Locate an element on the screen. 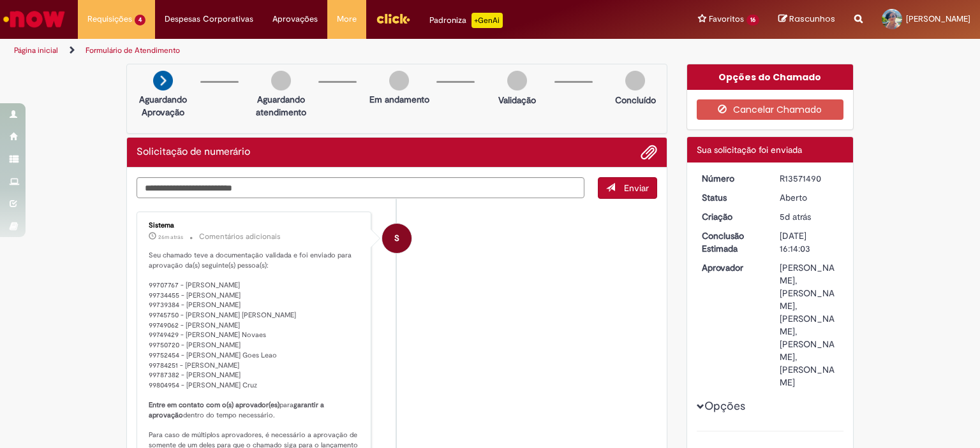 This screenshot has height=448, width=980. small: Comentários adicionais is located at coordinates (240, 237).